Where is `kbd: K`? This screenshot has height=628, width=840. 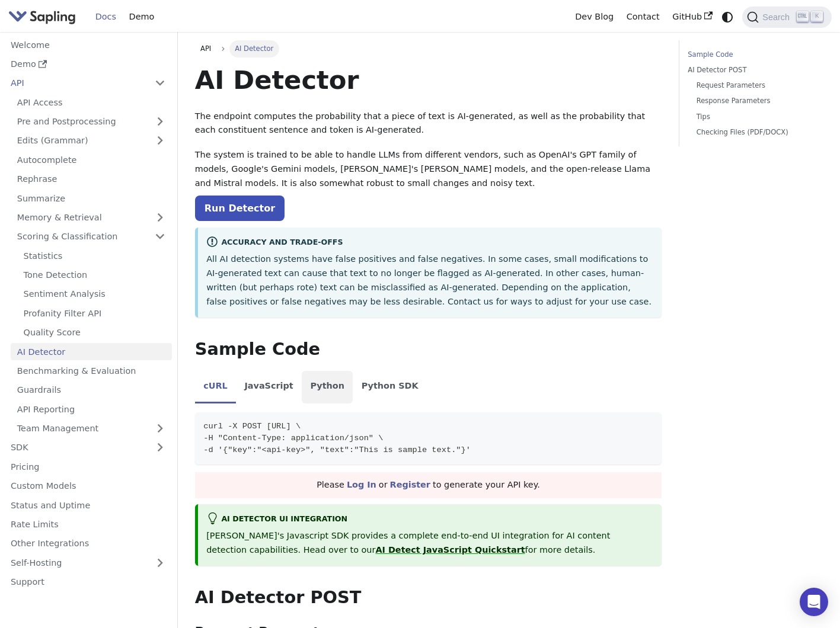 kbd: K is located at coordinates (816, 16).